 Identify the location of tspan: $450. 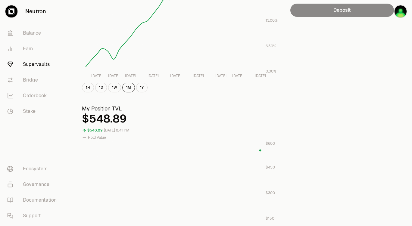
(270, 168).